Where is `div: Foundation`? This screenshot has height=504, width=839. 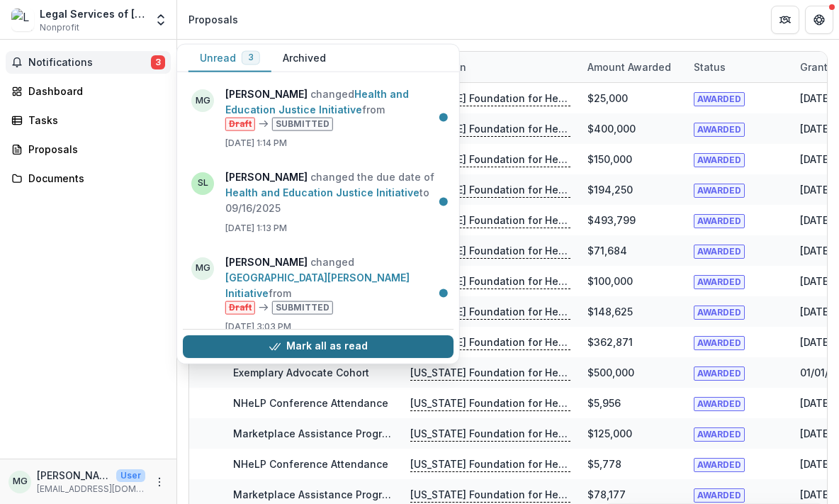
div: Foundation is located at coordinates (491, 66).